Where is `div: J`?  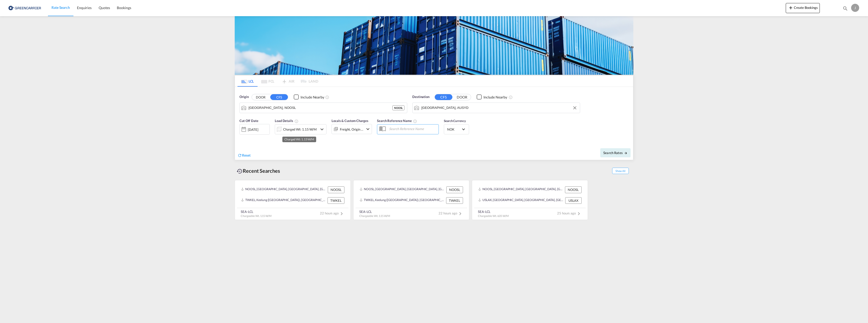
div: J is located at coordinates (855, 8).